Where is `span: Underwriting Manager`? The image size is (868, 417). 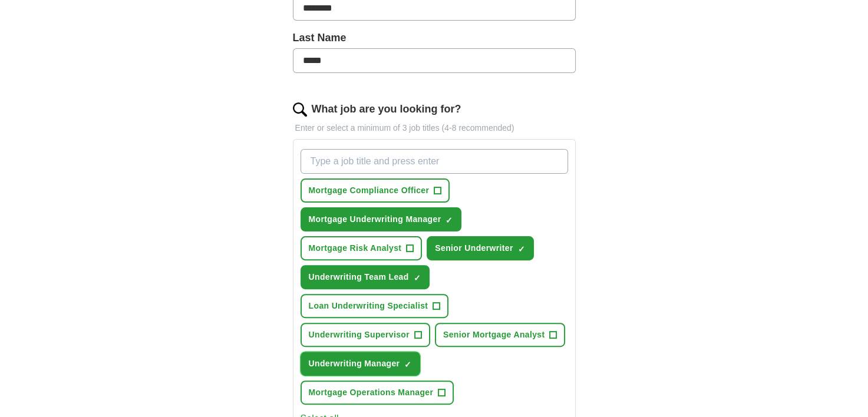 span: Underwriting Manager is located at coordinates (354, 363).